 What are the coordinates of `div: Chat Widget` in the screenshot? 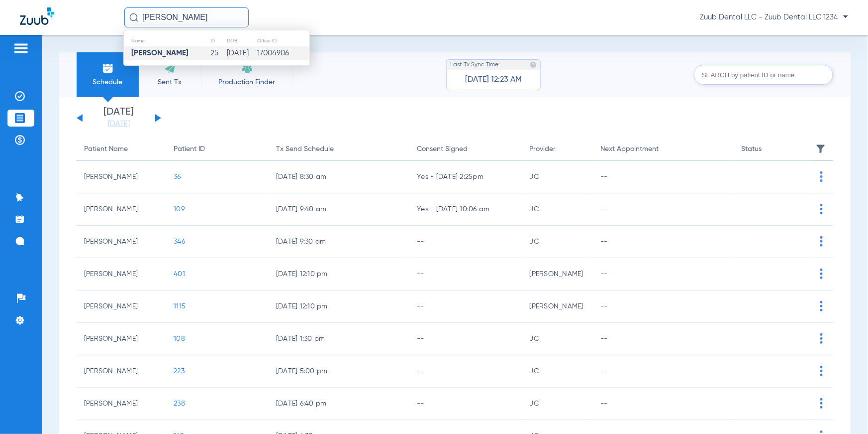 It's located at (843, 410).